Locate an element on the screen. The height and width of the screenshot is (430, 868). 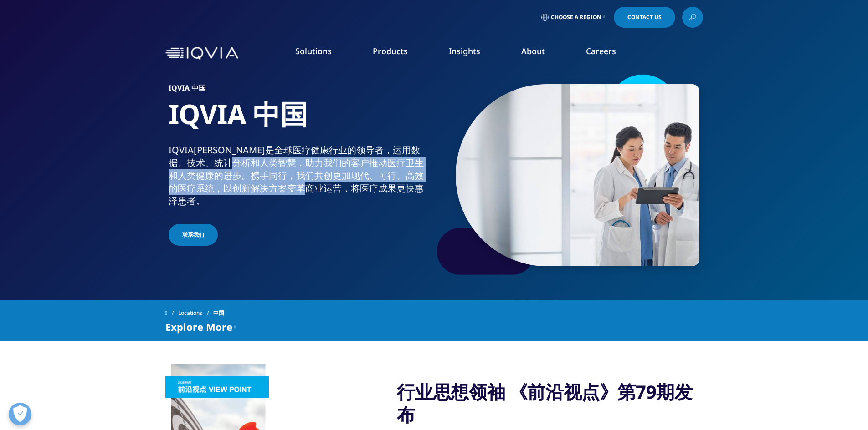
nav: Primary is located at coordinates (472, 53).